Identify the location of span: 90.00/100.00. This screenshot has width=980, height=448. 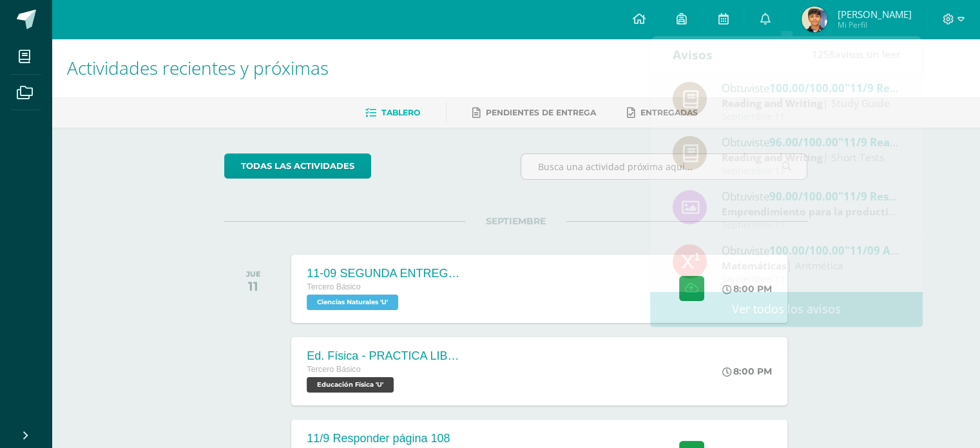
(803, 196).